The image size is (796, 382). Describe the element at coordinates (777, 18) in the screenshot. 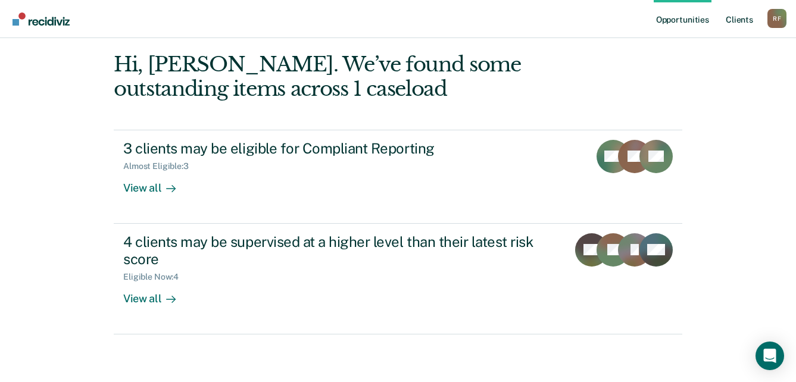

I see `button: Profile dropdown button` at that location.